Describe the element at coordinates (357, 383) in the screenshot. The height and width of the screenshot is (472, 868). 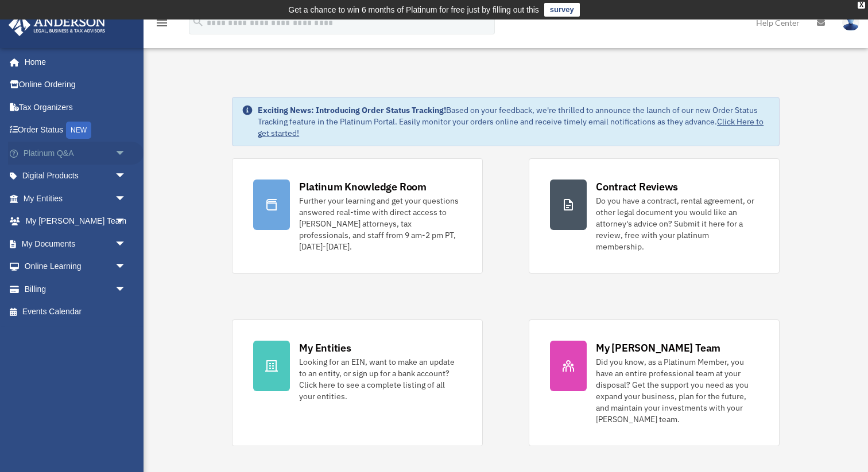
I see `a: My Entities Looking for an EIN, want to make an update to an entity, or sign up for a bank accoun...` at that location.